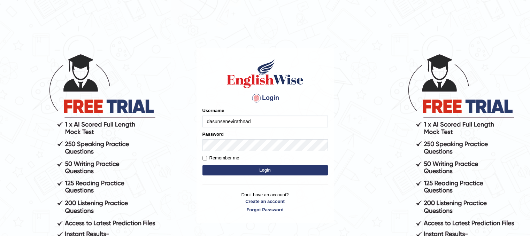  I want to click on input: Remember me, so click(204, 158).